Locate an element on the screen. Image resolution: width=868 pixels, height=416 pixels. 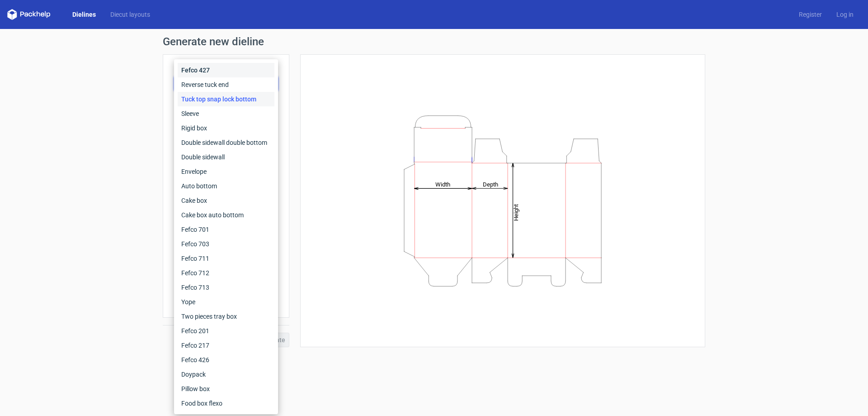
div: Yope is located at coordinates (226, 302).